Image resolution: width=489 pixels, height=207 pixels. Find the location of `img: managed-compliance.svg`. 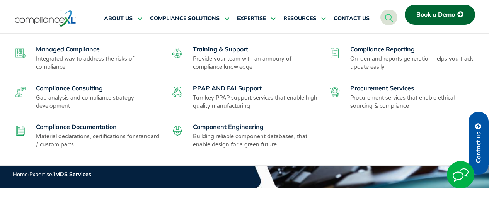

img: managed-compliance.svg is located at coordinates (20, 53).